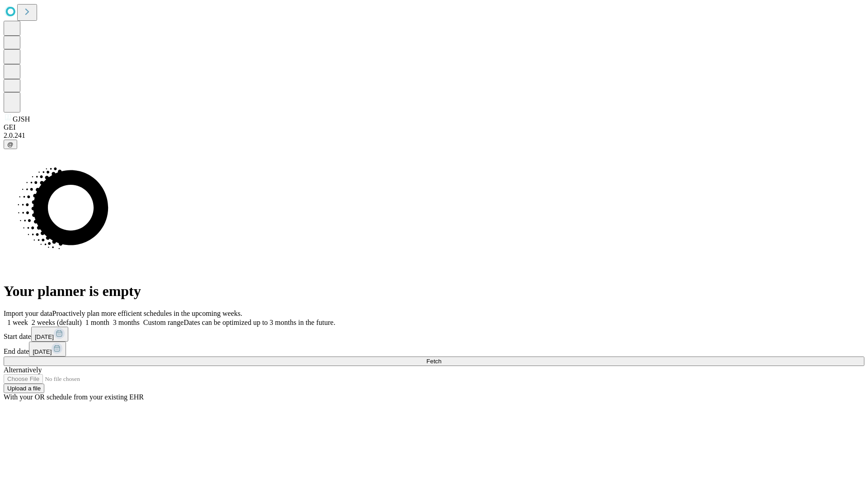 Image resolution: width=868 pixels, height=488 pixels. I want to click on span: Proactively plan more efficient schedules in the upcoming weeks., so click(147, 313).